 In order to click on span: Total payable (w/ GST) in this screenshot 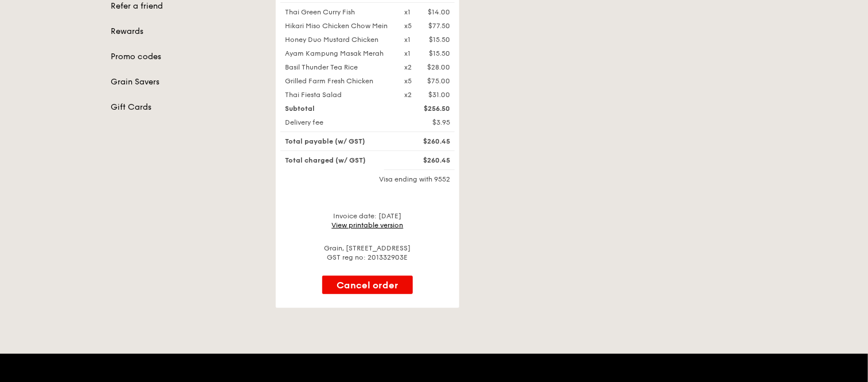, I will do `click(326, 141)`.